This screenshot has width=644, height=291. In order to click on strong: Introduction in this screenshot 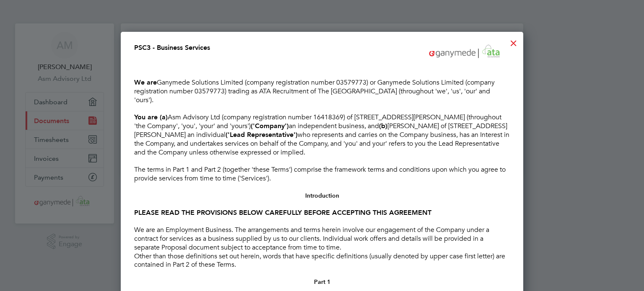, I will do `click(322, 196)`.